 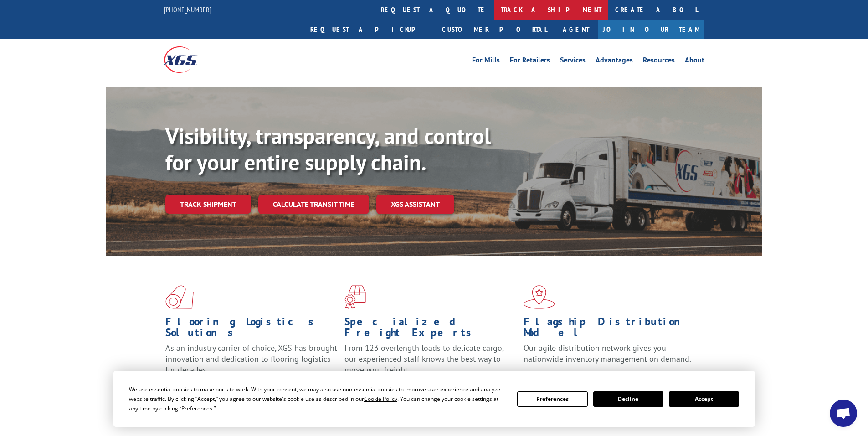 I want to click on button: Preferences, so click(x=552, y=399).